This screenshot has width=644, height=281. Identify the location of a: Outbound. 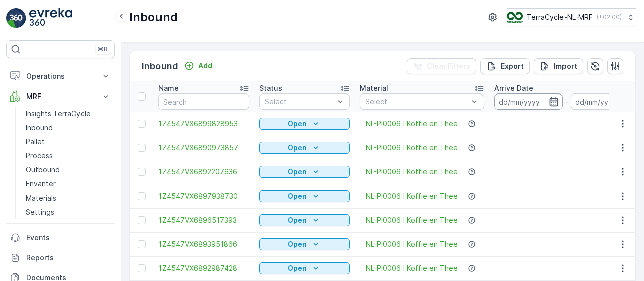
(68, 170).